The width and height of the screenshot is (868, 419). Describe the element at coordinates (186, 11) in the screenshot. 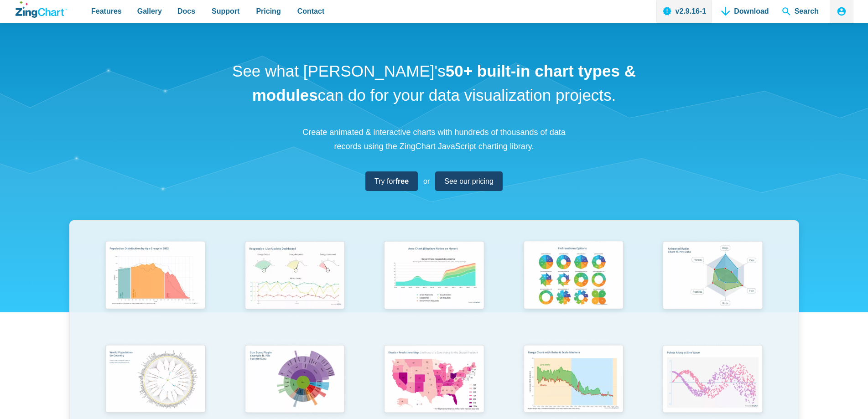

I see `span: Docs` at that location.